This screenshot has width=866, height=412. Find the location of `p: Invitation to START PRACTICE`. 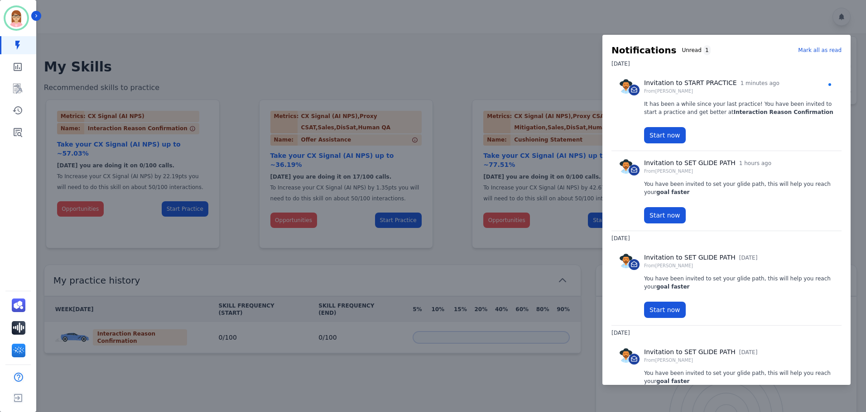

p: Invitation to START PRACTICE is located at coordinates (690, 83).